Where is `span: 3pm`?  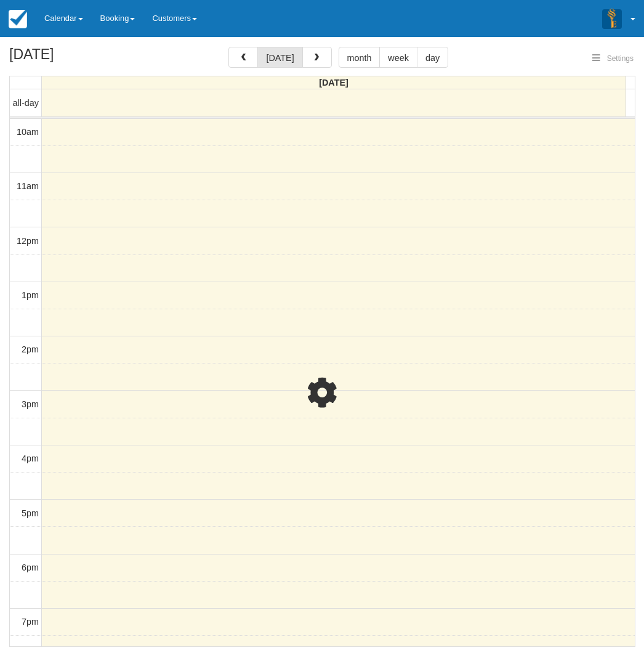 span: 3pm is located at coordinates (30, 404).